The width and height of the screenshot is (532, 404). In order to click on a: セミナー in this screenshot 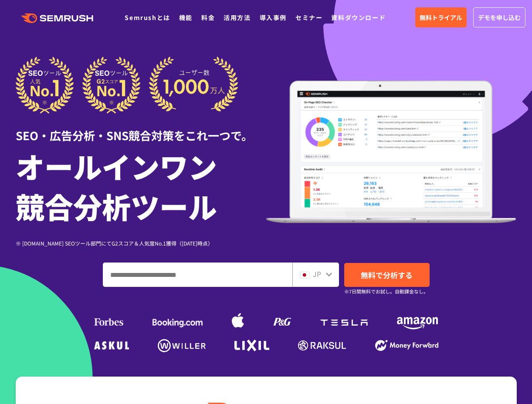, I will do `click(309, 17)`.